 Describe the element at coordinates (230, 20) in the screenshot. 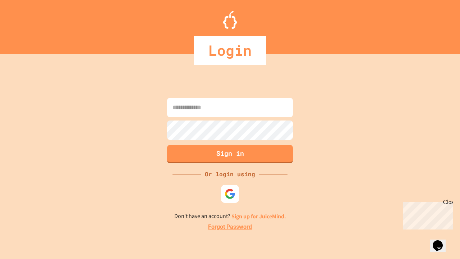

I see `img: Logo.svg` at that location.